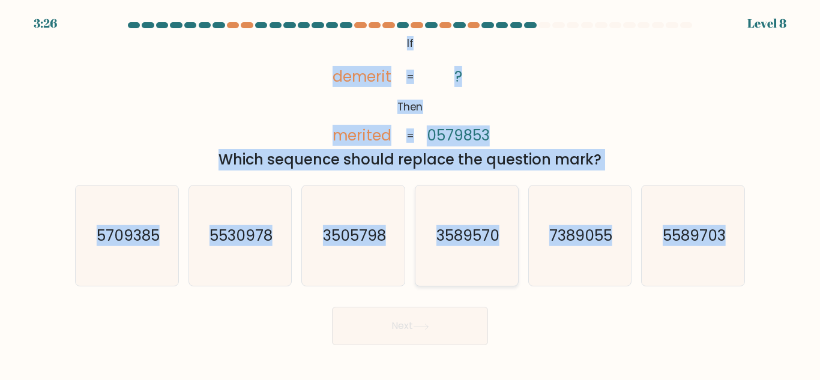 The width and height of the screenshot is (820, 380). What do you see at coordinates (127, 235) in the screenshot?
I see `text: 5709385` at bounding box center [127, 235].